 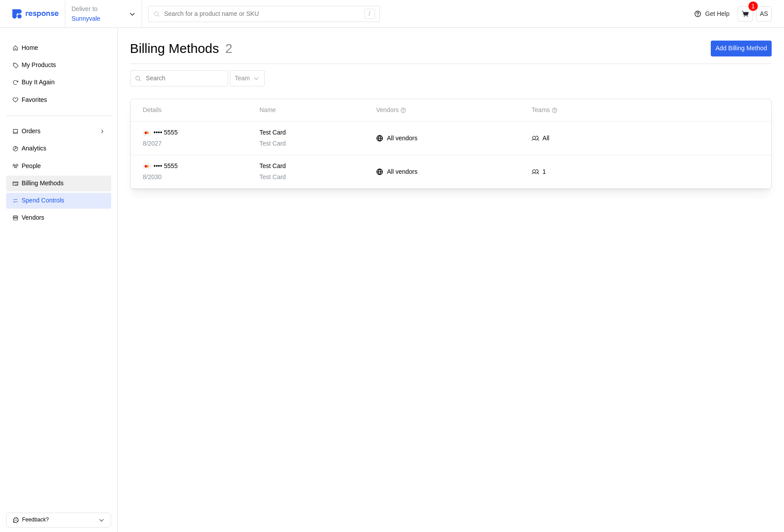 I want to click on a: People, so click(x=59, y=166).